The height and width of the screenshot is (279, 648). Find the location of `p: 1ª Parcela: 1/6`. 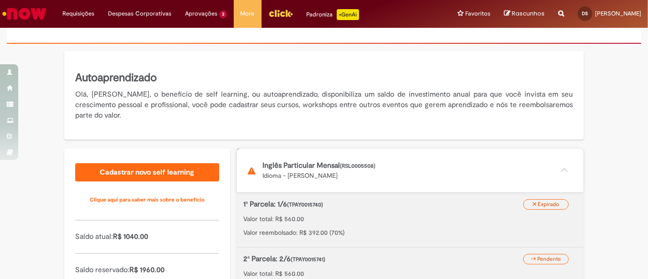

p: 1ª Parcela: 1/6 is located at coordinates (386, 204).